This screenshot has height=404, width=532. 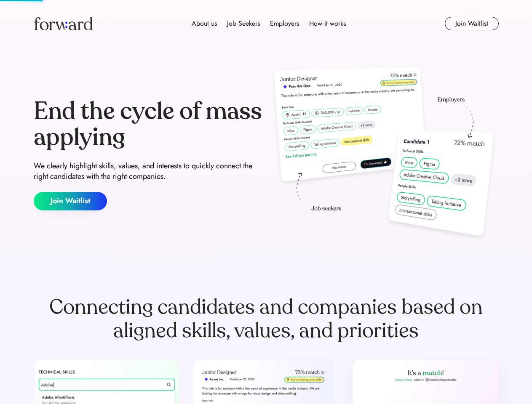 I want to click on div: We clearly highlight skills, values, and interests to quickly connect the right candidates with t..., so click(x=148, y=172).